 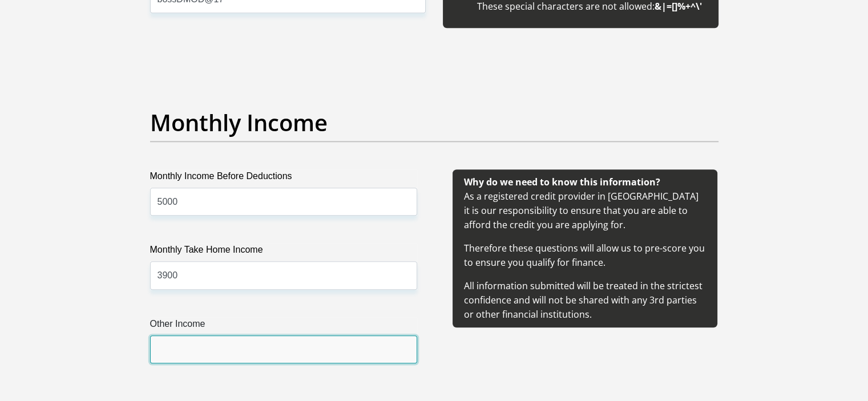 I want to click on input: Monthly Take Home Income, so click(x=283, y=275).